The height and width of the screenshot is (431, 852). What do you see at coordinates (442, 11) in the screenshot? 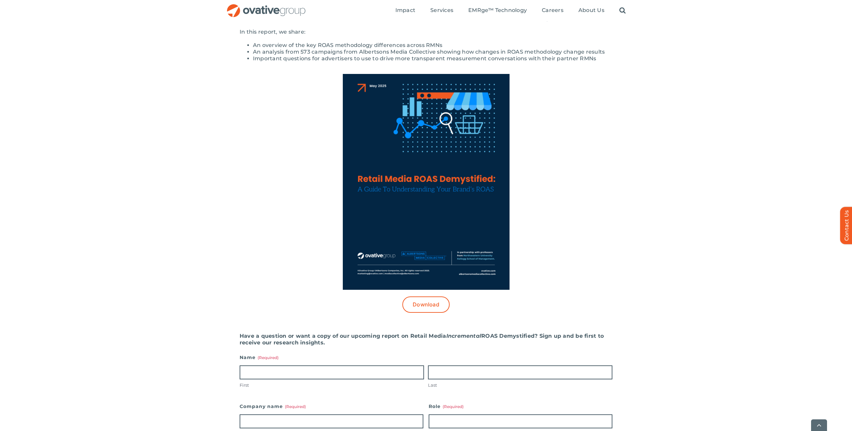
I see `a: Services` at bounding box center [442, 11].